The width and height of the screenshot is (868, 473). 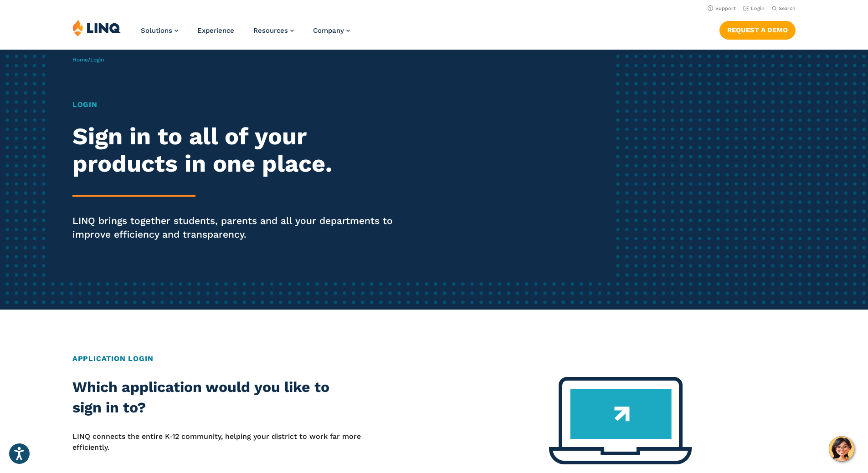 I want to click on h2: Which application would you like to sign in to?, so click(x=217, y=397).